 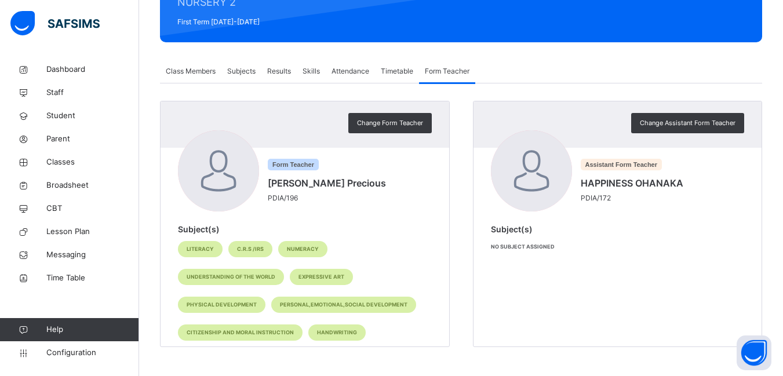 What do you see at coordinates (350, 71) in the screenshot?
I see `span: Attendance` at bounding box center [350, 71].